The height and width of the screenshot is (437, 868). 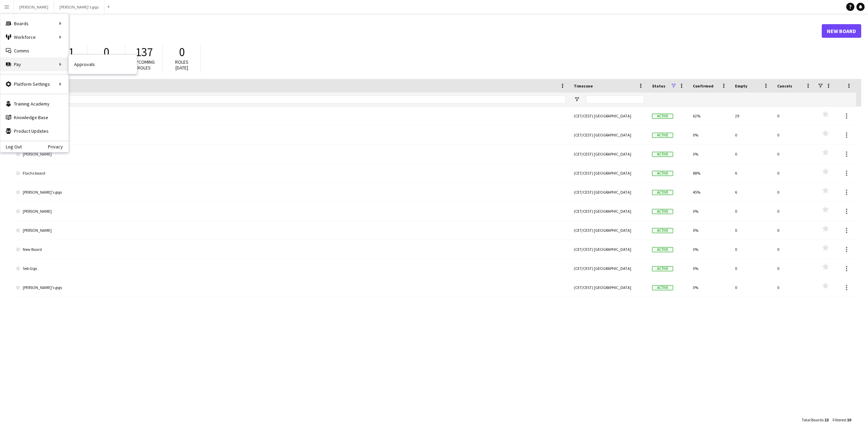 What do you see at coordinates (577, 99) in the screenshot?
I see `button: Open Filter Menu` at bounding box center [577, 99].